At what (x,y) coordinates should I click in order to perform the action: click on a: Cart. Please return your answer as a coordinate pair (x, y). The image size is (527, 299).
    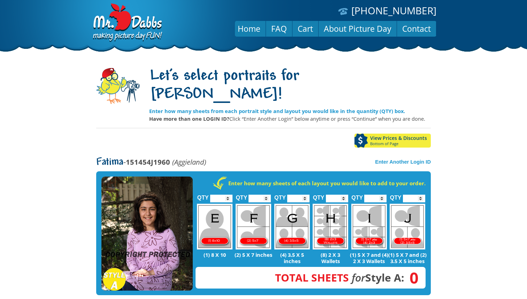
    Looking at the image, I should click on (305, 29).